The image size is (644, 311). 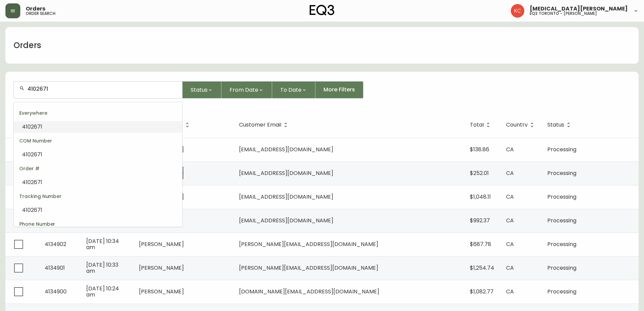 What do you see at coordinates (202, 89) in the screenshot?
I see `button: Status` at bounding box center [202, 89].